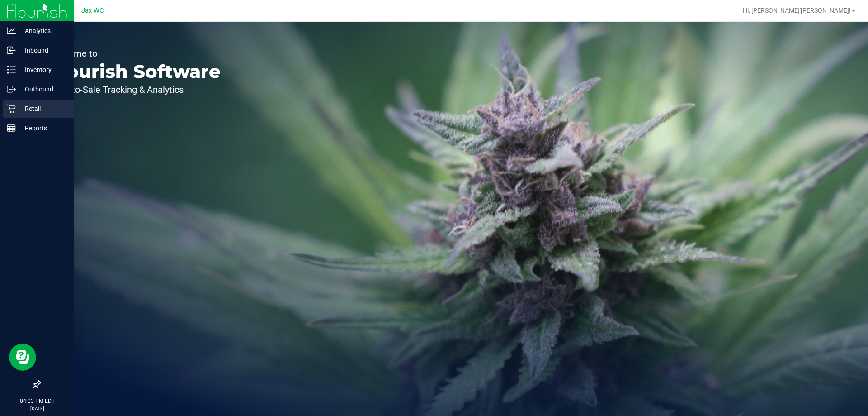  I want to click on p: Flourish Software, so click(135, 71).